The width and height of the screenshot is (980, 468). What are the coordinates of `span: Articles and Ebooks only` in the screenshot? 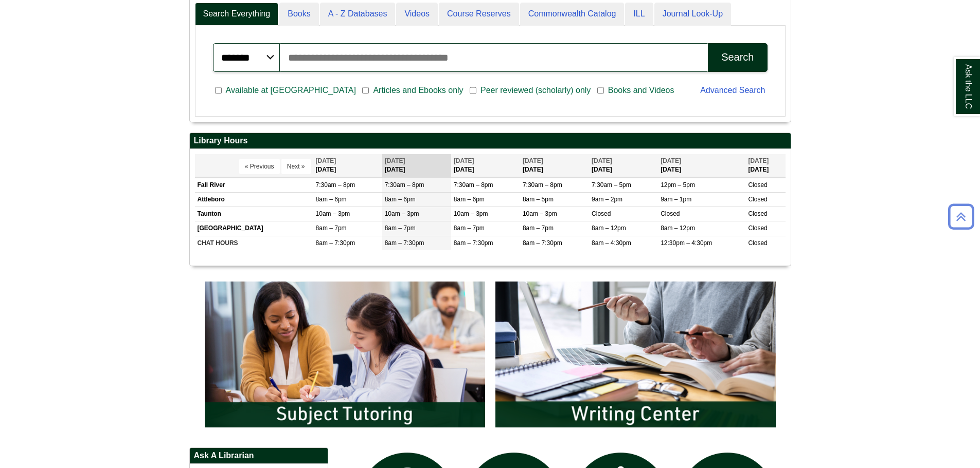 It's located at (418, 91).